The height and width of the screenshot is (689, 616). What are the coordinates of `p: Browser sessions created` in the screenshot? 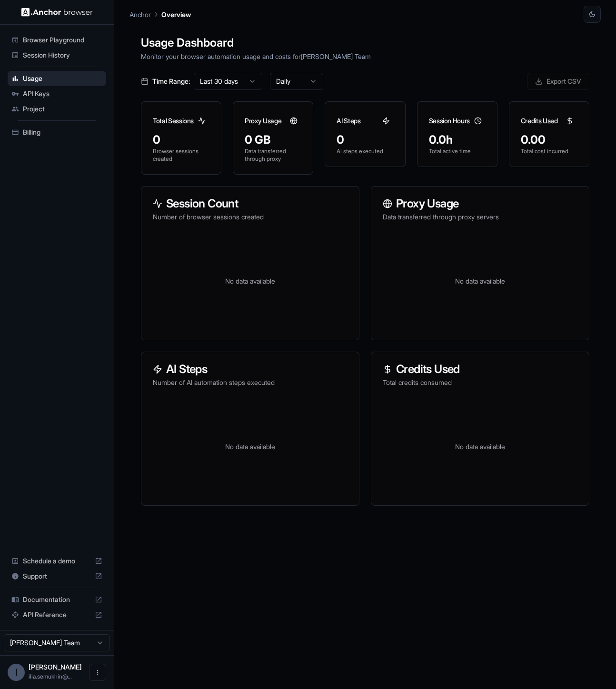 It's located at (181, 155).